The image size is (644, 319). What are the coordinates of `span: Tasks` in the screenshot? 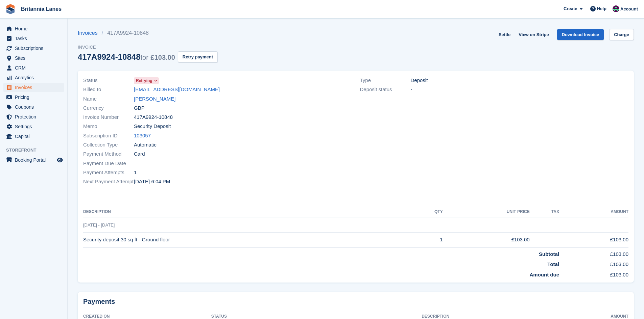 It's located at (35, 38).